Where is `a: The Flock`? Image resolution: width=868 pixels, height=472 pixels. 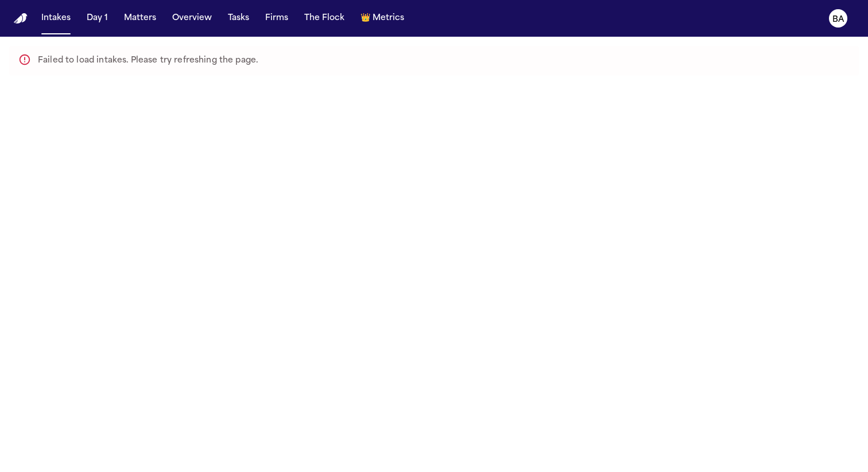
a: The Flock is located at coordinates (324, 18).